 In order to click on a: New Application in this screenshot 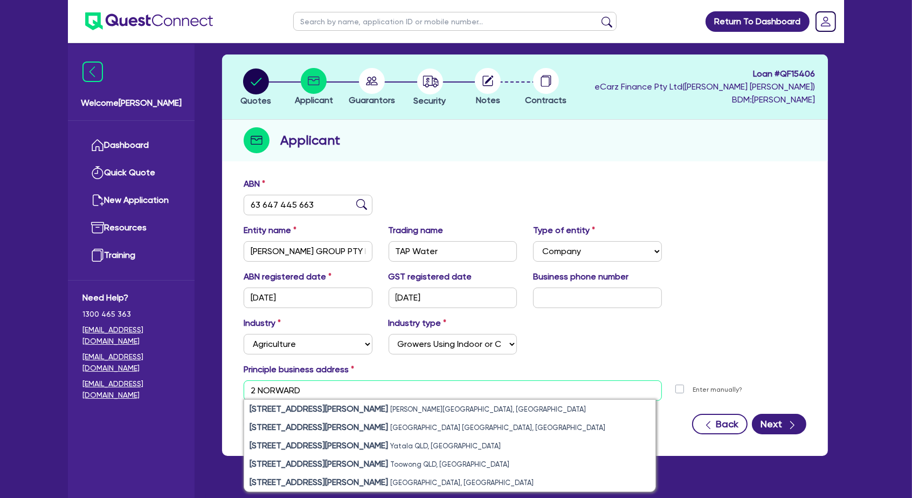, I will do `click(131, 200)`.